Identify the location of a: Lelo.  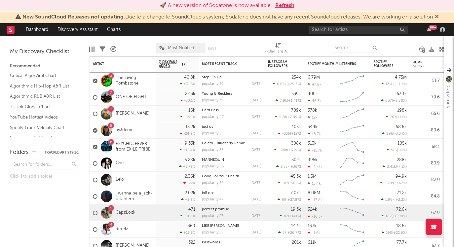
(120, 180).